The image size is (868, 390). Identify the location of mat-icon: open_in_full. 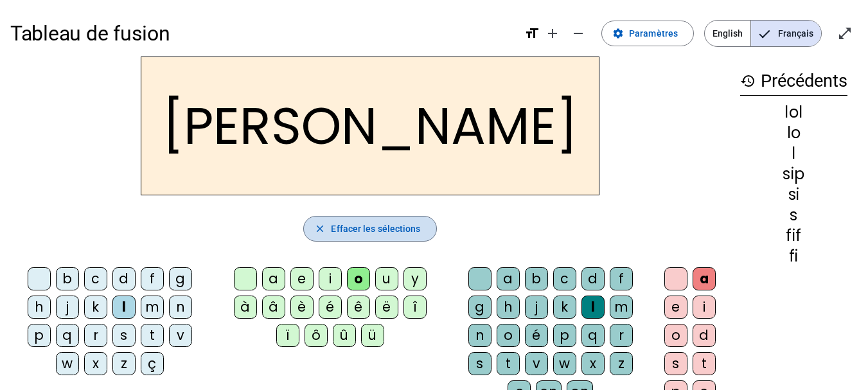
(844, 33).